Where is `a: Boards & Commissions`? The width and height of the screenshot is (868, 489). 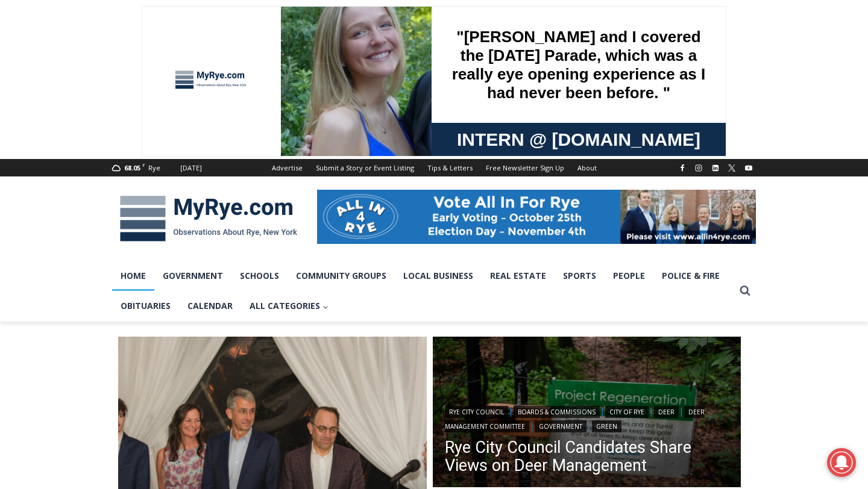 a: Boards & Commissions is located at coordinates (556, 412).